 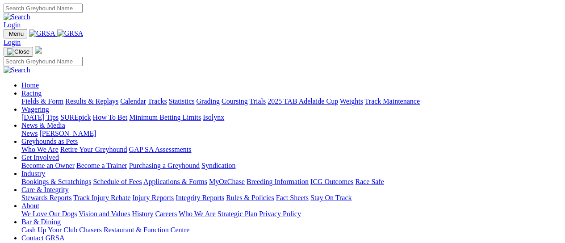 I want to click on a: Vision and Values, so click(x=104, y=213).